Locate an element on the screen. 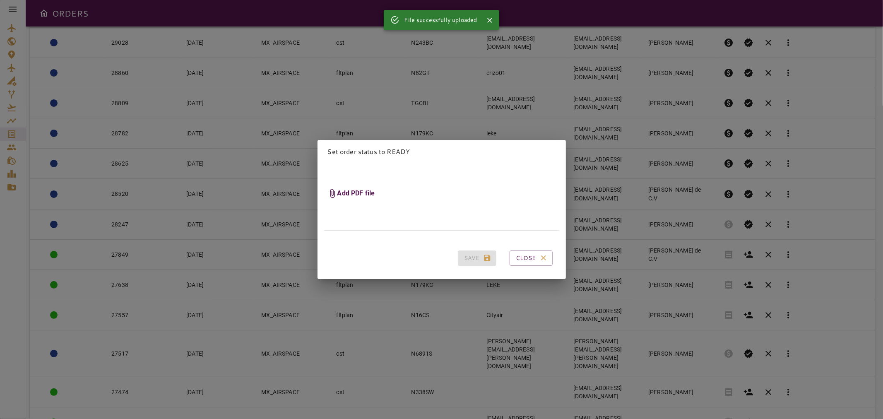 The image size is (883, 419). span: upload picture is located at coordinates (351, 193).